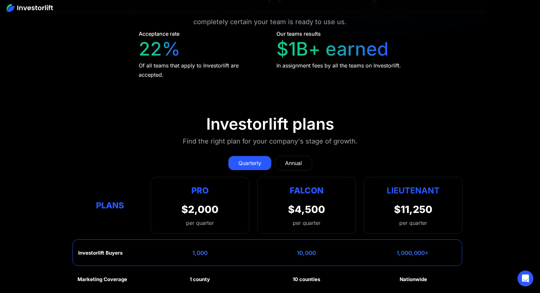 This screenshot has height=293, width=540. What do you see at coordinates (332, 49) in the screenshot?
I see `div: $1B+ earned` at bounding box center [332, 49].